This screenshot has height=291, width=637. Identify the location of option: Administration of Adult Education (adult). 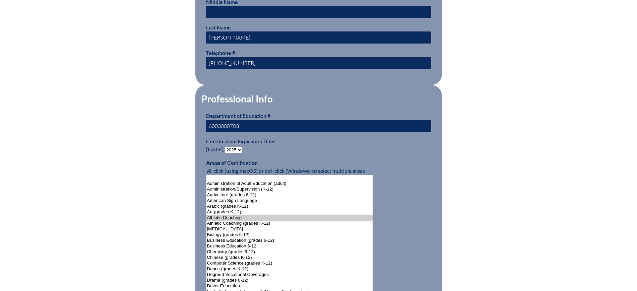
(290, 184).